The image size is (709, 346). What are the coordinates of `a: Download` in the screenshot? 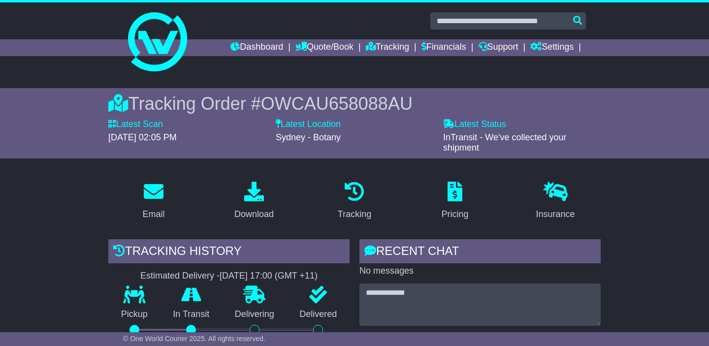 It's located at (254, 201).